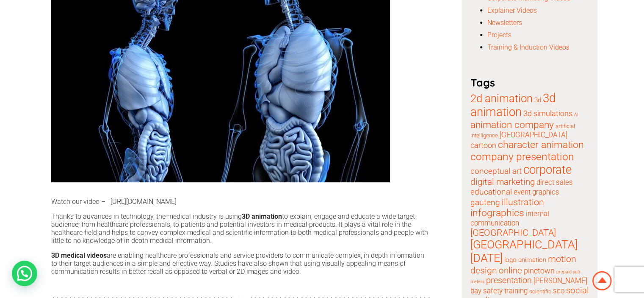  Describe the element at coordinates (522, 156) in the screenshot. I see `a: company presentation (15 items)` at that location.